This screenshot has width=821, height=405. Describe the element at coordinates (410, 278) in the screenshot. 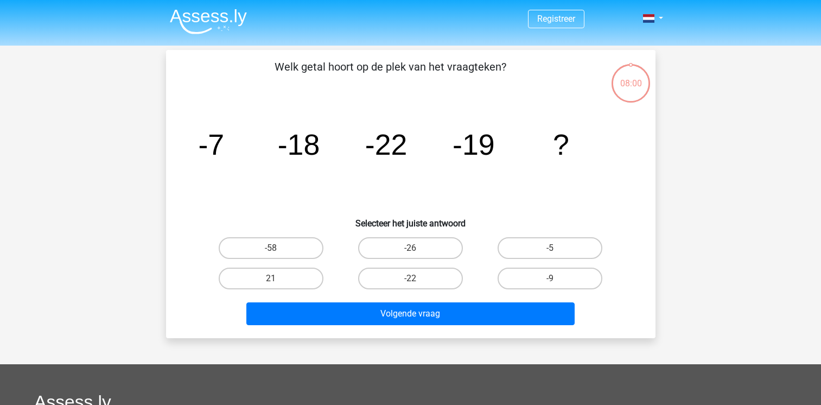

I see `label: -22` at that location.